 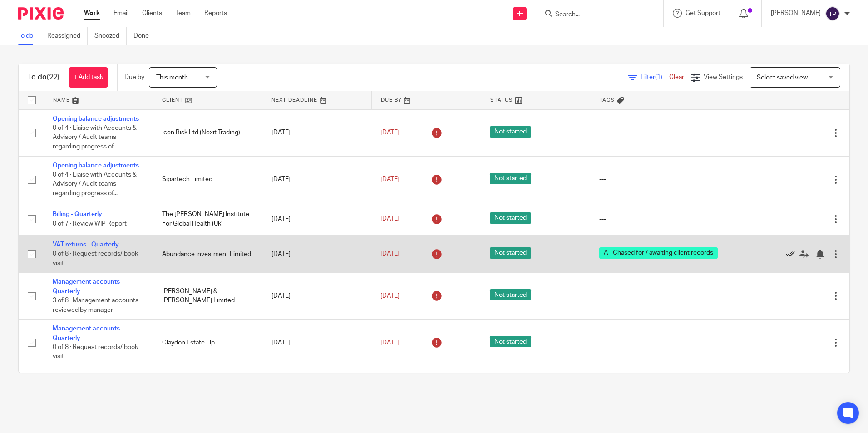 What do you see at coordinates (134, 78) in the screenshot?
I see `p: Due by` at bounding box center [134, 78].